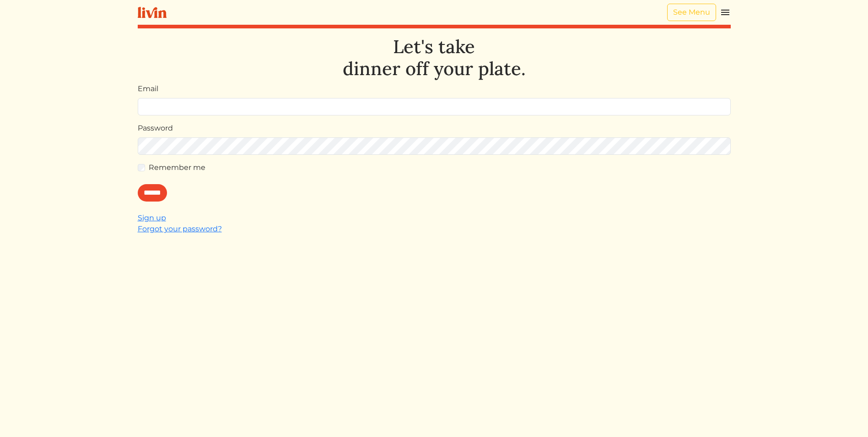 The height and width of the screenshot is (437, 868). I want to click on a: Forgot your password?, so click(180, 229).